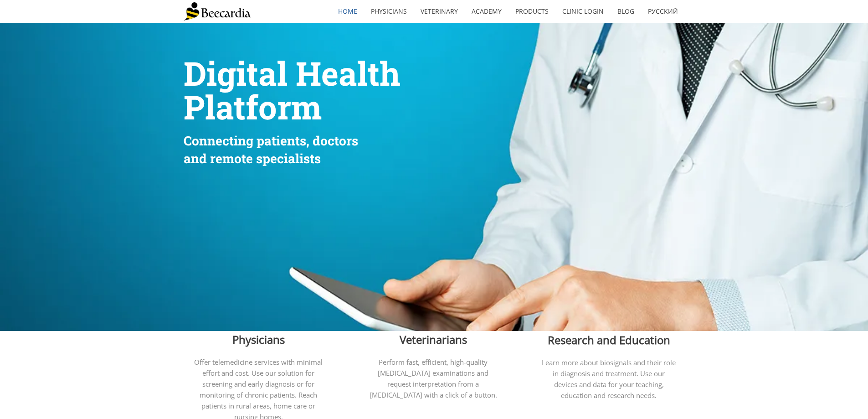 The height and width of the screenshot is (419, 868). What do you see at coordinates (626, 11) in the screenshot?
I see `a: Blog` at bounding box center [626, 11].